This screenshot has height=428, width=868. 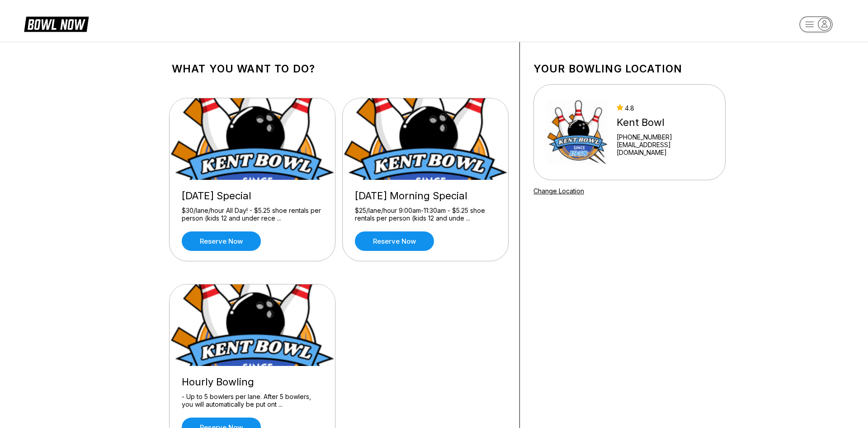 I want to click on div: Kent Bowl, so click(x=665, y=122).